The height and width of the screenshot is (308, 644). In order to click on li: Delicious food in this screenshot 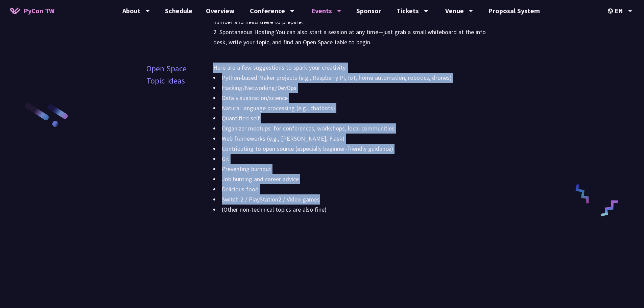, I will do `click(356, 190)`.